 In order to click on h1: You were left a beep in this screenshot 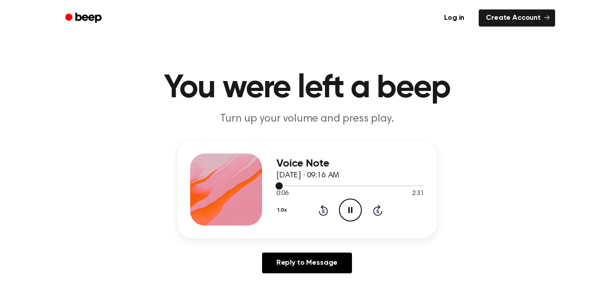, I will do `click(307, 88)`.